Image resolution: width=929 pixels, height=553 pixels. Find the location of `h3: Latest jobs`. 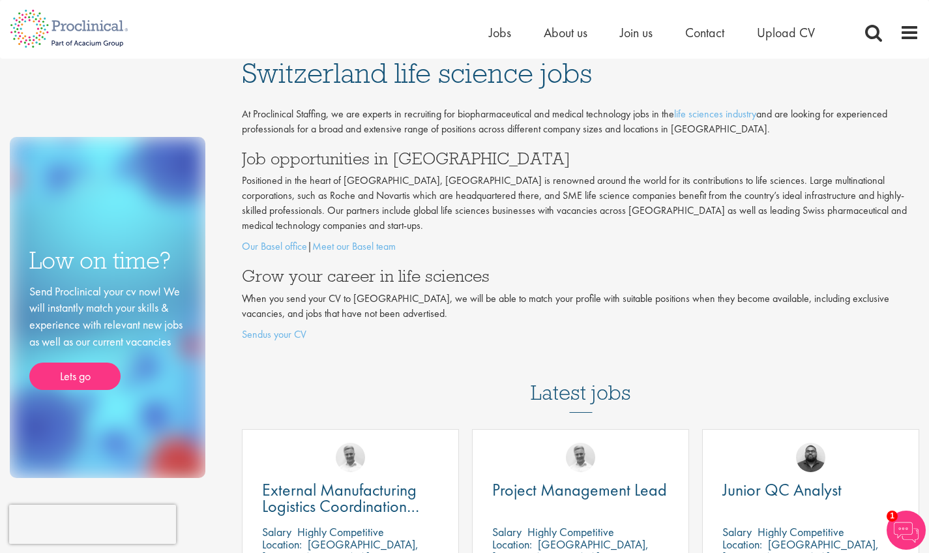

h3: Latest jobs is located at coordinates (581, 381).